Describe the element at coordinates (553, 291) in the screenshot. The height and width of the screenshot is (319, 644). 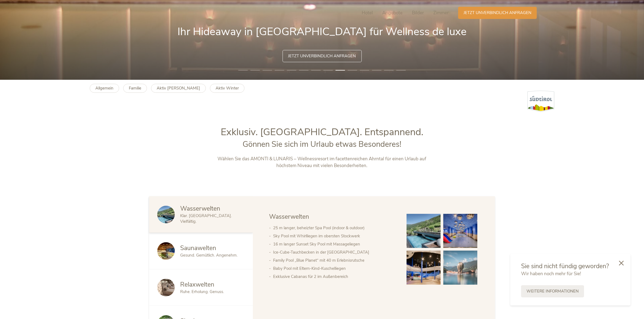
I see `span: Weitere Informationen` at that location.